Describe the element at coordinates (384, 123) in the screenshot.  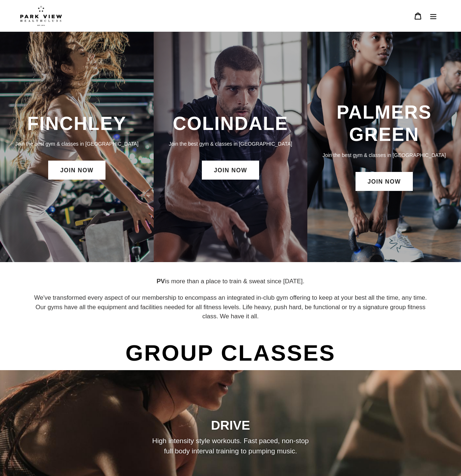
I see `h3: PALMERS GREEN` at that location.